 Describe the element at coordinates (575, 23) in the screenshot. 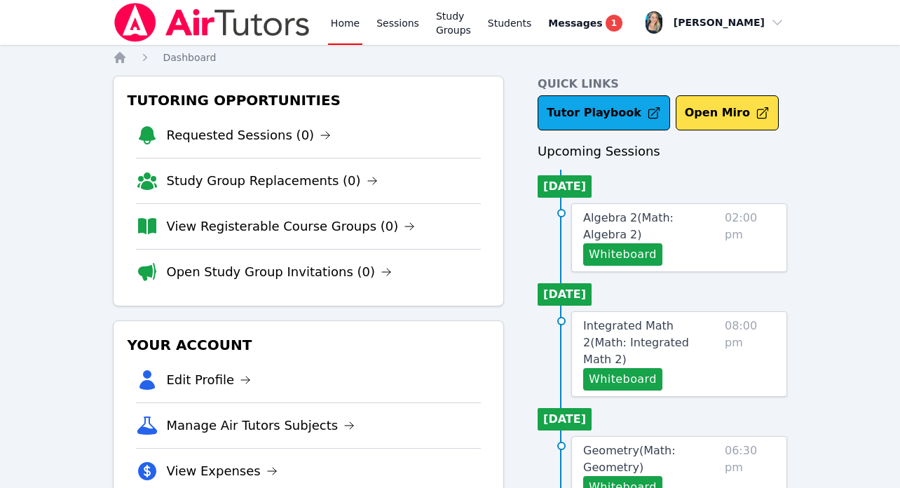

I see `span: Messages` at that location.